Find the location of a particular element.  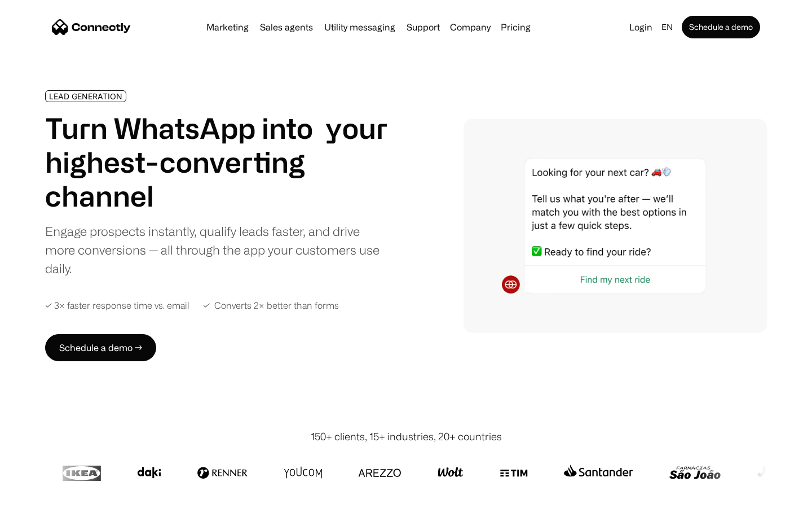

a: Pricing is located at coordinates (516, 27).